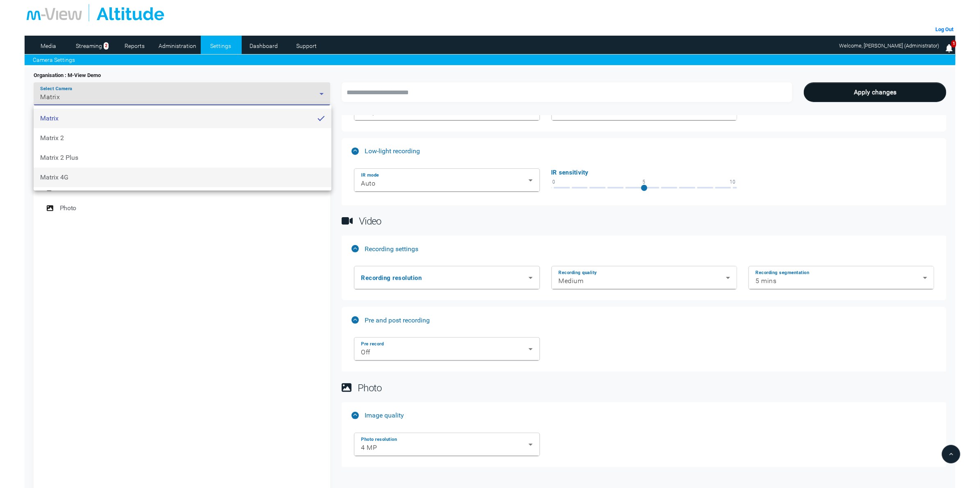  I want to click on span: Matrix 2, so click(52, 137).